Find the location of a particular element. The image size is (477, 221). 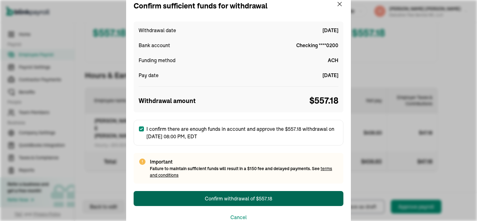

span: Important is located at coordinates (244, 162).